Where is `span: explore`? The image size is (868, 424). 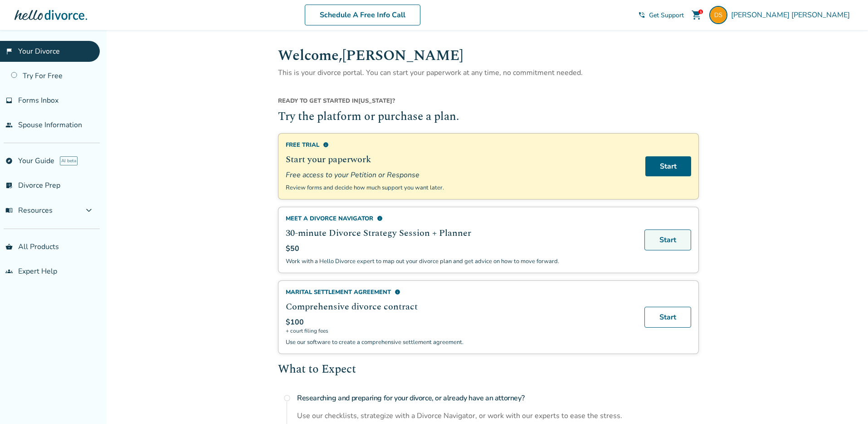 span: explore is located at coordinates (9, 161).